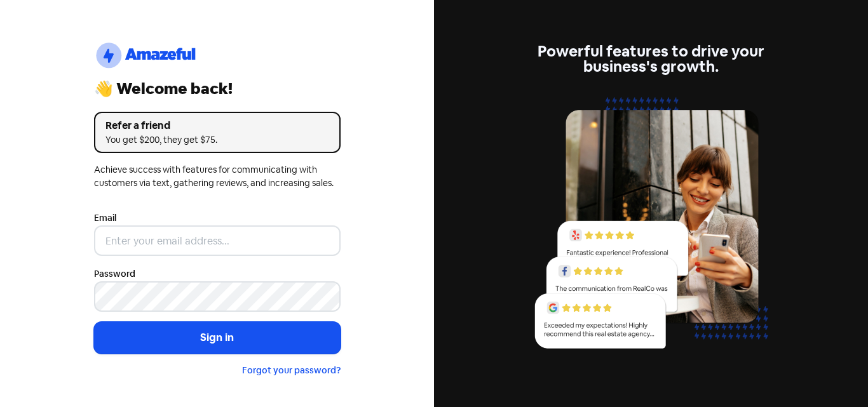 The image size is (868, 407). I want to click on input: Enter your email address..., so click(217, 241).